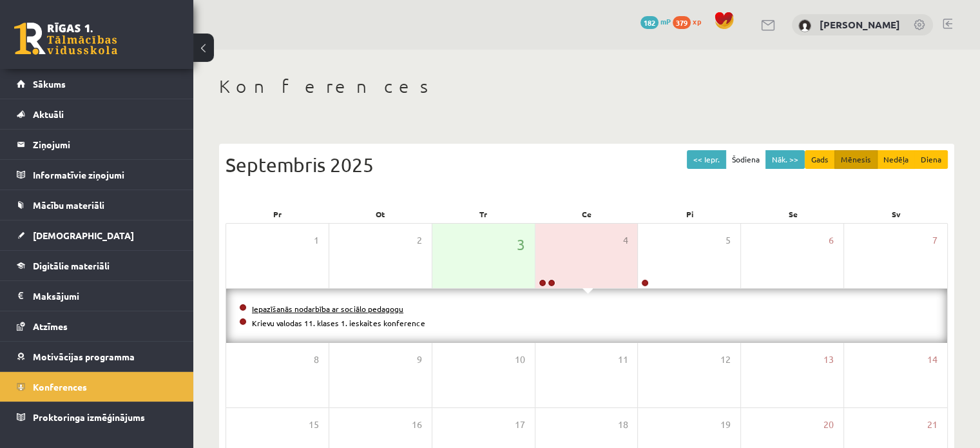 This screenshot has width=980, height=448. I want to click on span: 1, so click(316, 241).